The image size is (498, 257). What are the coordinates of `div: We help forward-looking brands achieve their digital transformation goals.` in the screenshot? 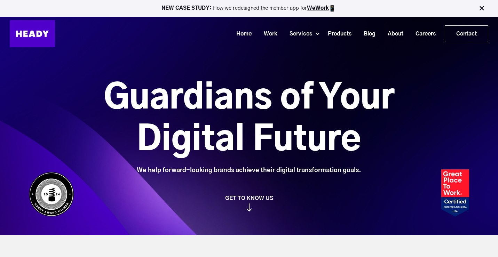 It's located at (249, 170).